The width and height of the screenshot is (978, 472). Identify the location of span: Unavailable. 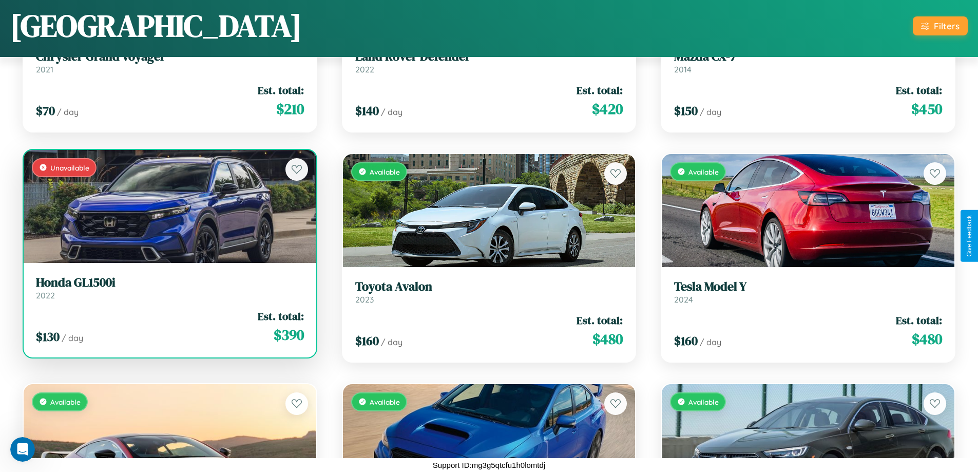
(70, 167).